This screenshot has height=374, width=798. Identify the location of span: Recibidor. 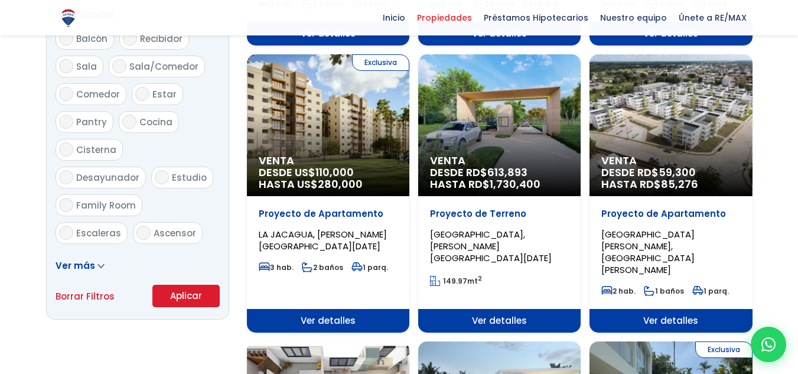
(161, 38).